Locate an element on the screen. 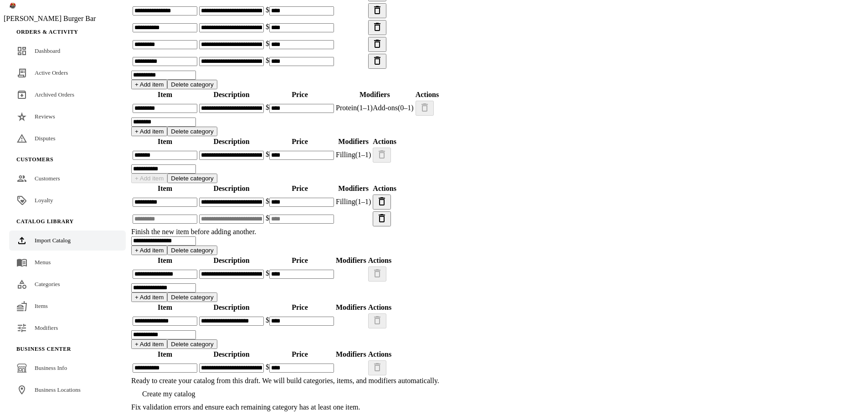 The image size is (868, 415). span: Disputes is located at coordinates (45, 138).